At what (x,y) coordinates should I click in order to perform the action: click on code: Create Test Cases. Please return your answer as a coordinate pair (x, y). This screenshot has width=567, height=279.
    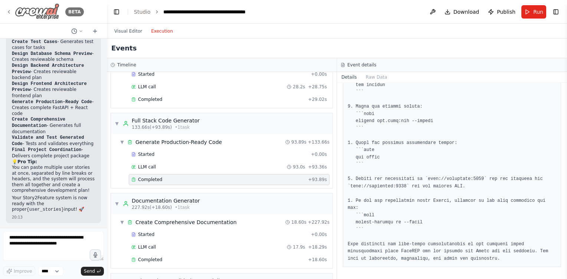
    Looking at the image, I should click on (35, 42).